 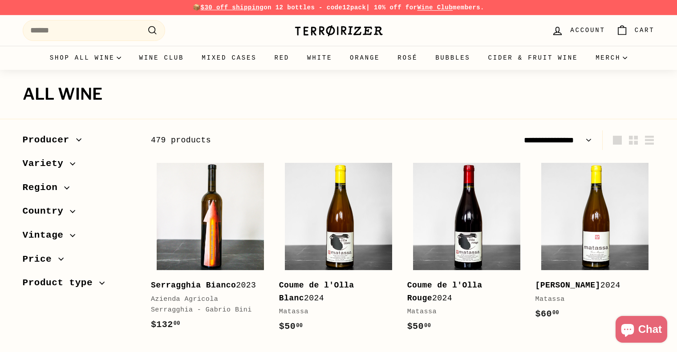 I want to click on button: Region, so click(x=80, y=190).